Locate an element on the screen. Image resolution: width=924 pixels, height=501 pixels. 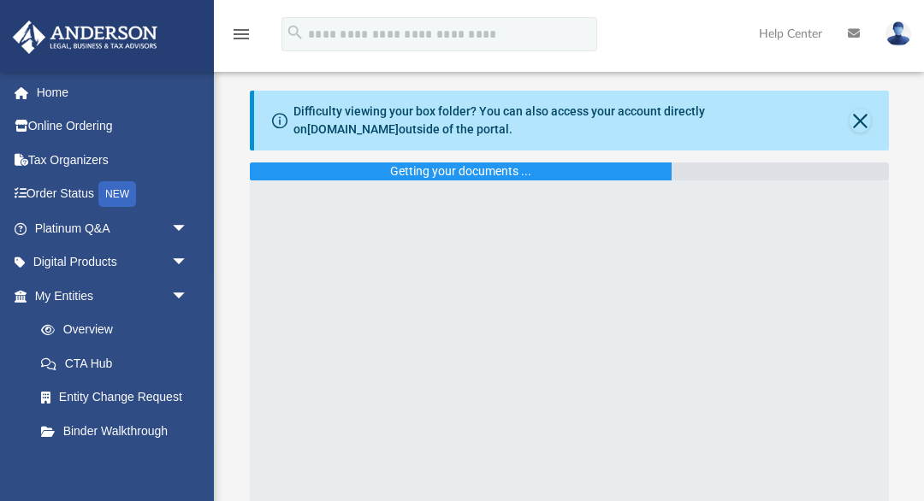
button: Close is located at coordinates (860, 121).